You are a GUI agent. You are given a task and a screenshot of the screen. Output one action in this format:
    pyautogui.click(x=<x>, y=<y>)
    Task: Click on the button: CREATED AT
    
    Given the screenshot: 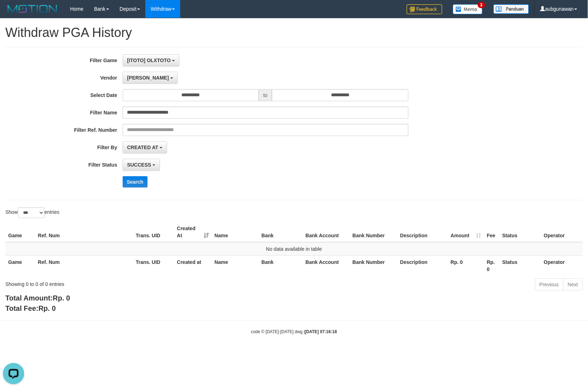 What is the action you would take?
    pyautogui.click(x=145, y=147)
    